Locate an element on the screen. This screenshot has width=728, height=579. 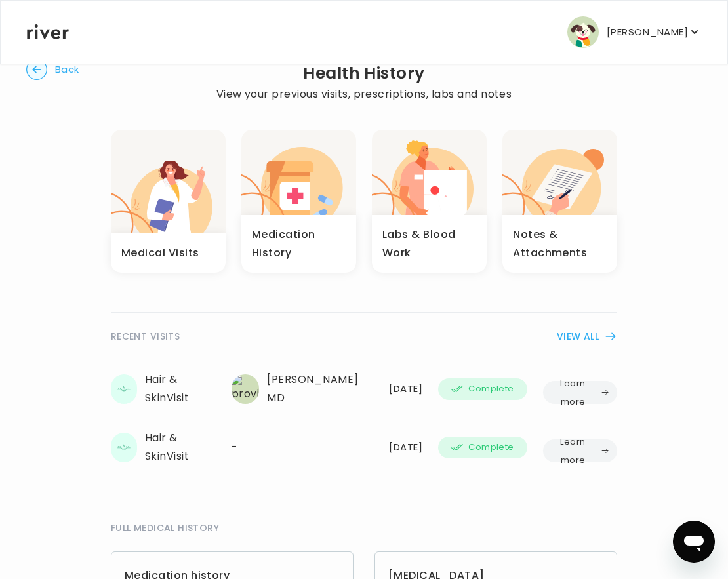
button: Medical Visits is located at coordinates (168, 201).